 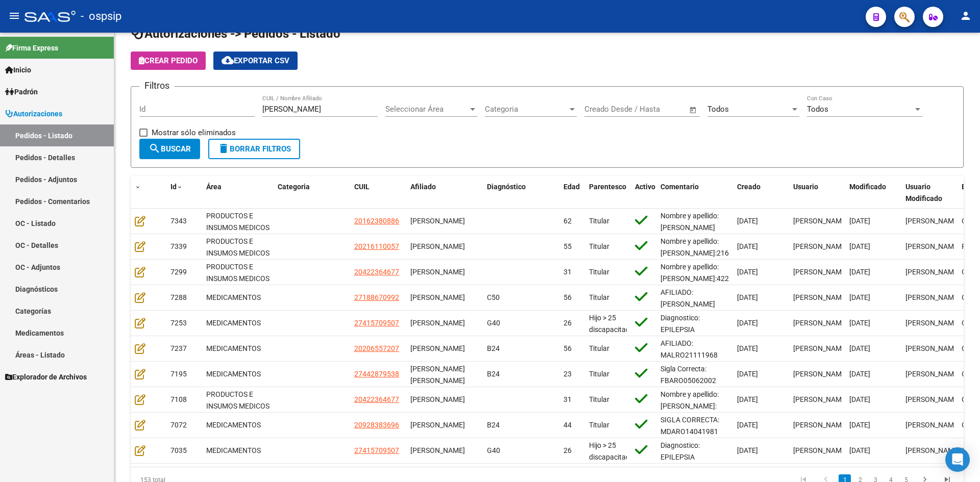 I want to click on mat-icon: delete, so click(x=223, y=149).